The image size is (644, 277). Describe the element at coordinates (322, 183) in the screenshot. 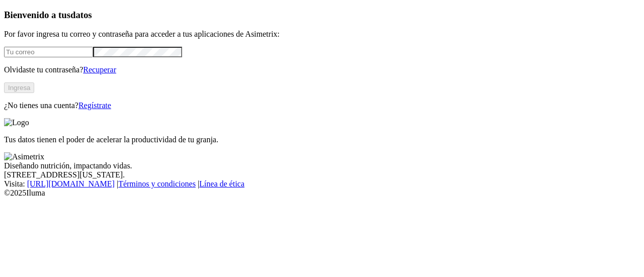

I see `div: Visita : | |` at that location.